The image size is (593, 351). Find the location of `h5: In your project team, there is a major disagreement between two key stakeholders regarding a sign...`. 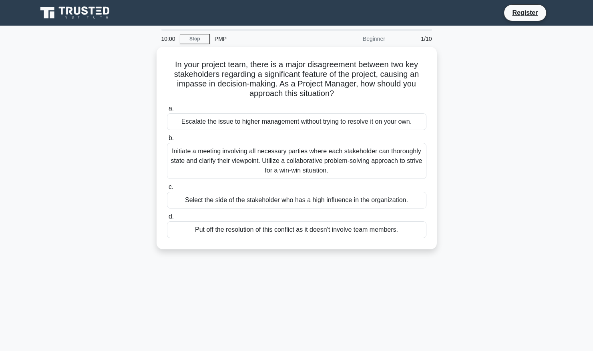

h5: In your project team, there is a major disagreement between two key stakeholders regarding a sign... is located at coordinates (297, 79).